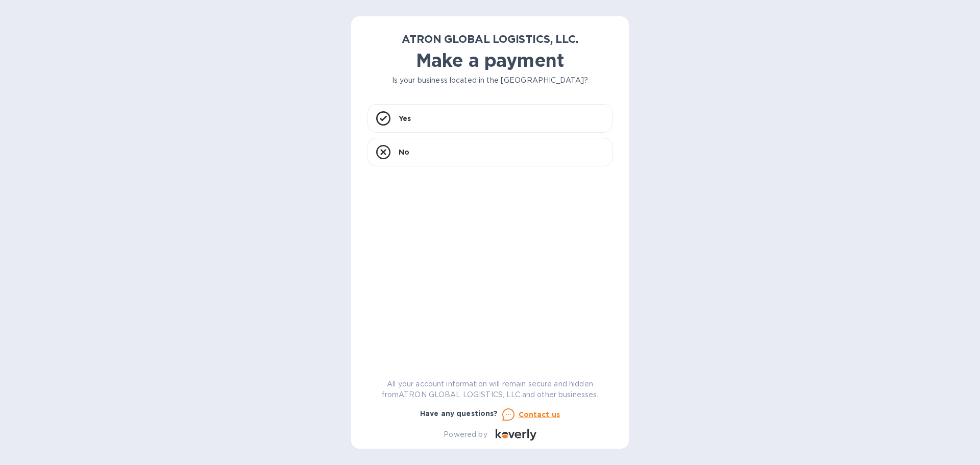 This screenshot has width=980, height=465. What do you see at coordinates (489, 39) in the screenshot?
I see `b: ATRON GLOBAL LOGISTICS, LLC.` at bounding box center [489, 39].